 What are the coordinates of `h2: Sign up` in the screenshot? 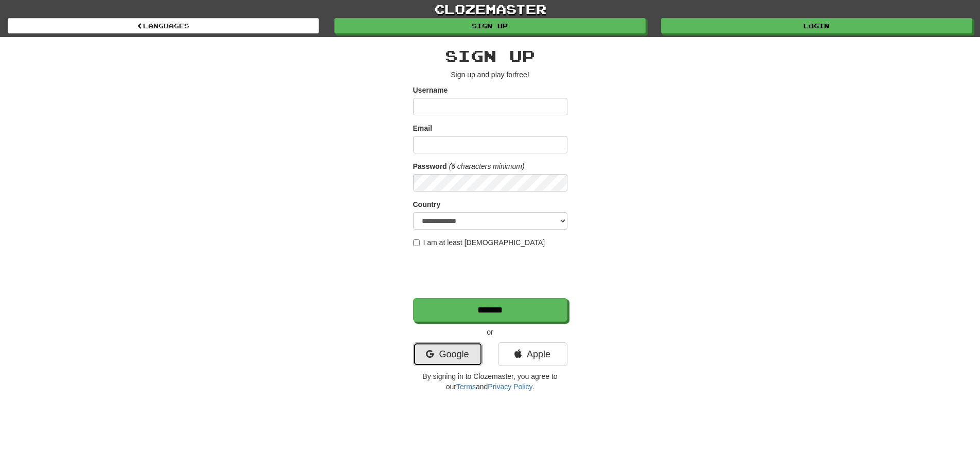 It's located at (490, 56).